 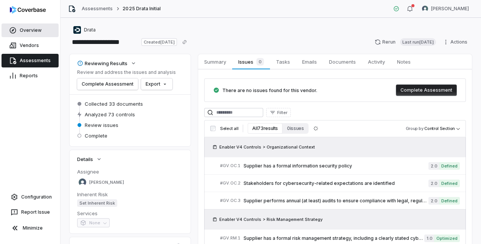 What do you see at coordinates (30, 76) in the screenshot?
I see `a: Reports` at bounding box center [30, 76].